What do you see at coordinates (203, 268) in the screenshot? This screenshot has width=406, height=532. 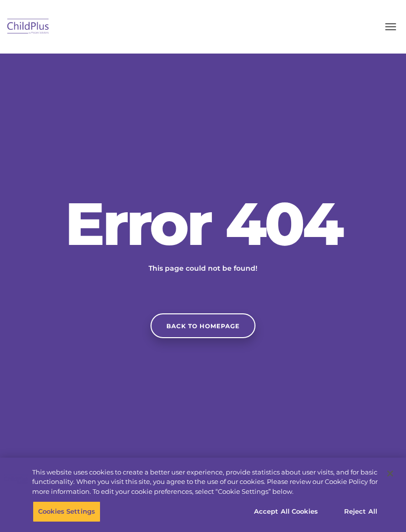 I see `p: This page could not be found!` at bounding box center [203, 268].